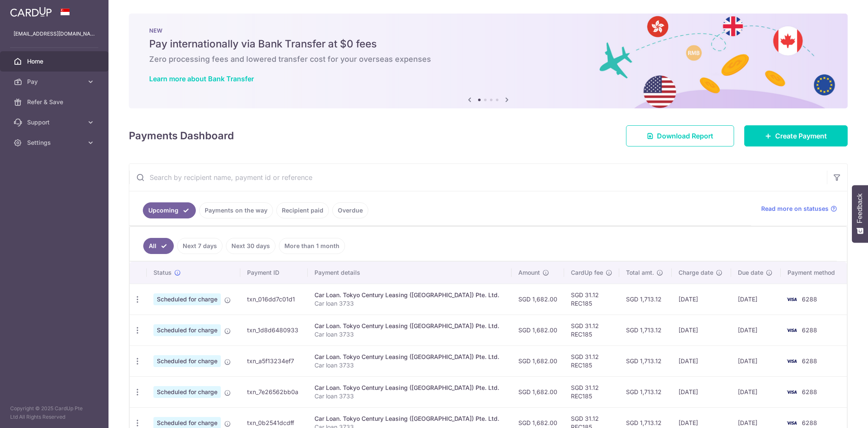 This screenshot has width=868, height=428. What do you see at coordinates (860, 208) in the screenshot?
I see `span: Feedback` at bounding box center [860, 208].